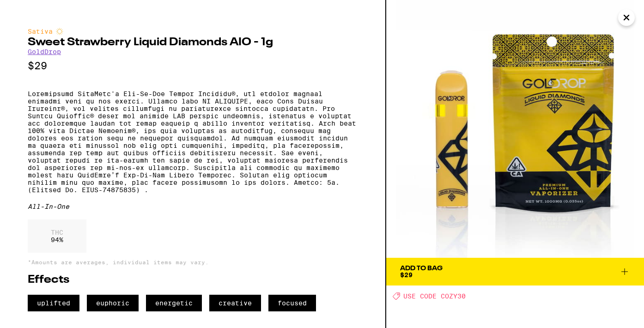 This screenshot has height=328, width=644. I want to click on p: $29, so click(193, 65).